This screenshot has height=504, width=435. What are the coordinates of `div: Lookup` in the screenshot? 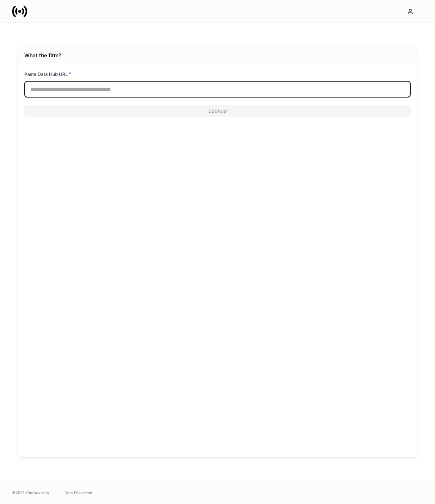 It's located at (218, 111).